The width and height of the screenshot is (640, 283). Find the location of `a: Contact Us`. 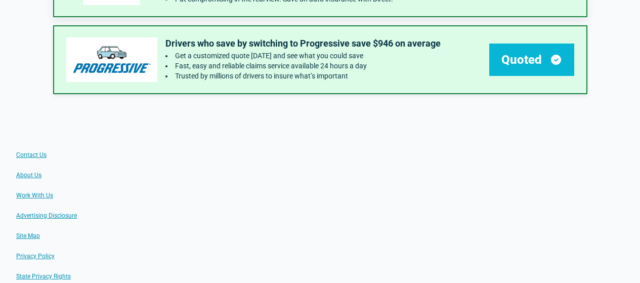

a: Contact Us is located at coordinates (31, 155).